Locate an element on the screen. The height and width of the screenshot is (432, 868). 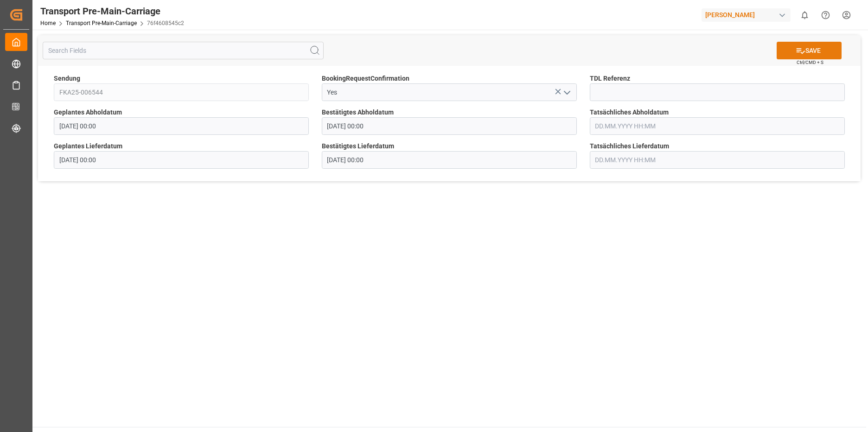
span: Geplantes Abholdatum is located at coordinates (88, 112).